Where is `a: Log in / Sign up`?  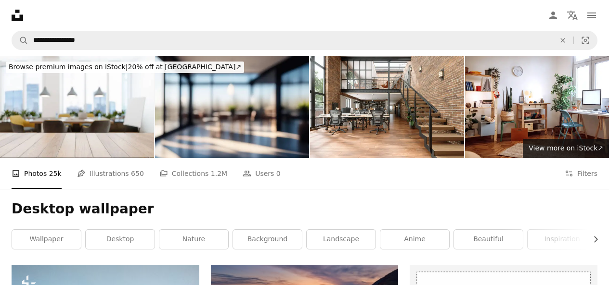
a: Log in / Sign up is located at coordinates (553, 15).